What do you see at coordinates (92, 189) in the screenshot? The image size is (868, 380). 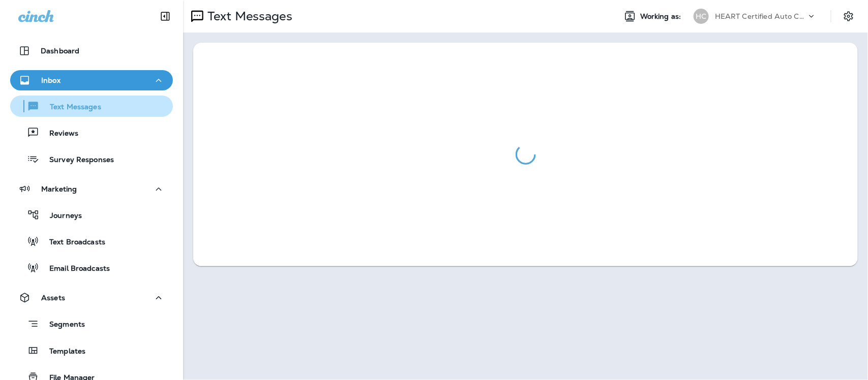 I see `button: Marketing` at bounding box center [92, 189].